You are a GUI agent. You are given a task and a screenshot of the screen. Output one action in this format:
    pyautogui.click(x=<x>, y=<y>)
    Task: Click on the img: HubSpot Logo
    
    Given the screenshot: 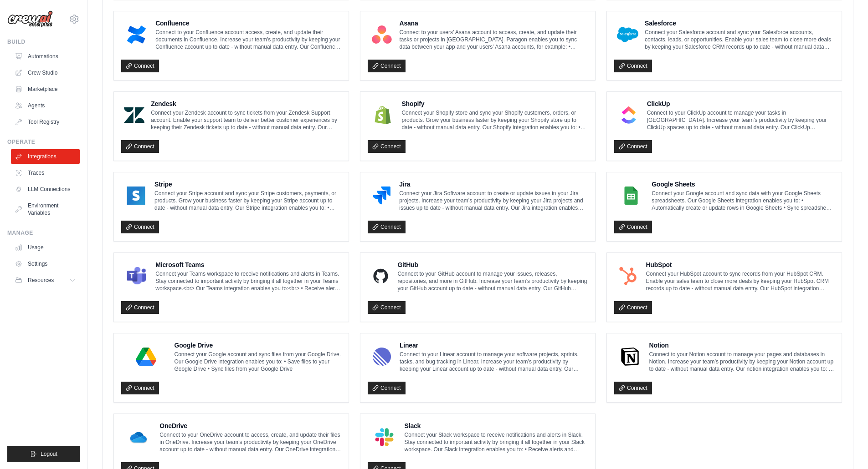 What is the action you would take?
    pyautogui.click(x=628, y=276)
    